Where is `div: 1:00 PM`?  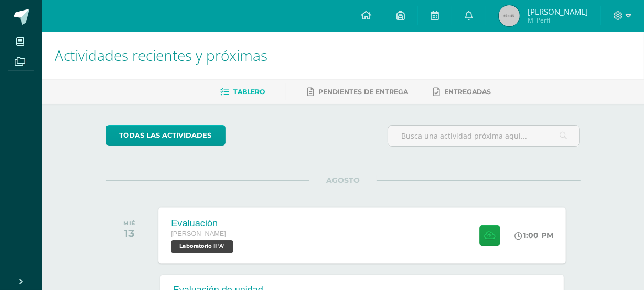 div: 1:00 PM is located at coordinates (534, 235).